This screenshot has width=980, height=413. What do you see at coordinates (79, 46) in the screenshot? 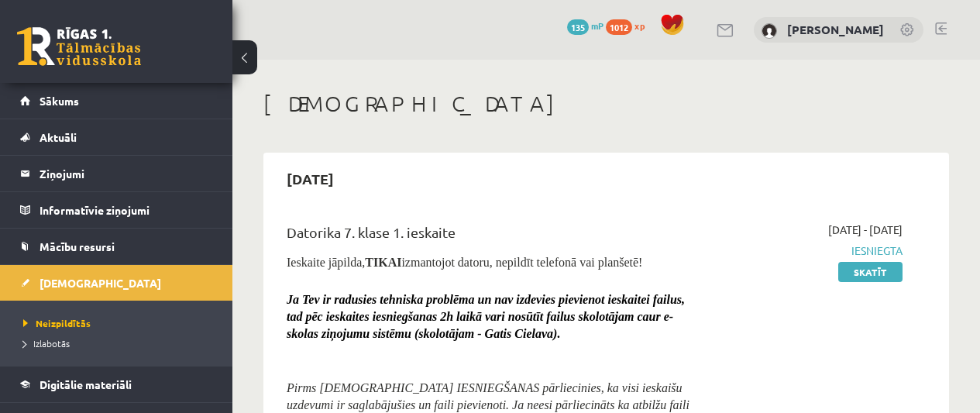
I see `a: Rīgas 1. Tālmācības vidusskola` at bounding box center [79, 46].